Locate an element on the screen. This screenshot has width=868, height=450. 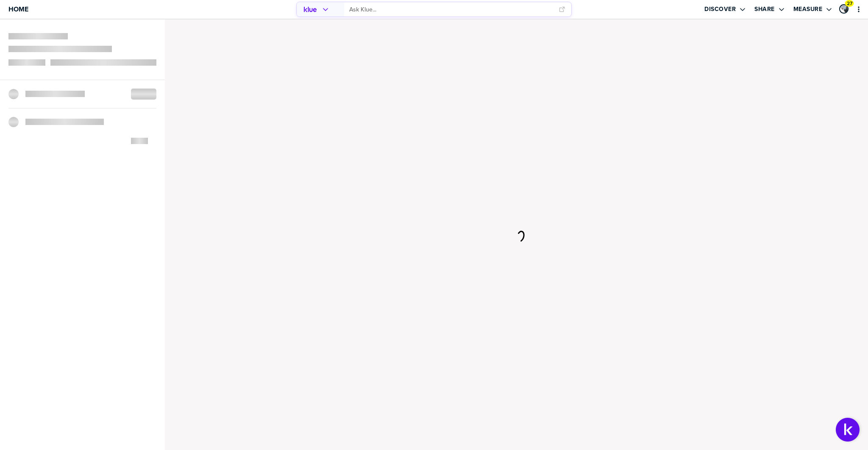
span: Home is located at coordinates (19, 9).